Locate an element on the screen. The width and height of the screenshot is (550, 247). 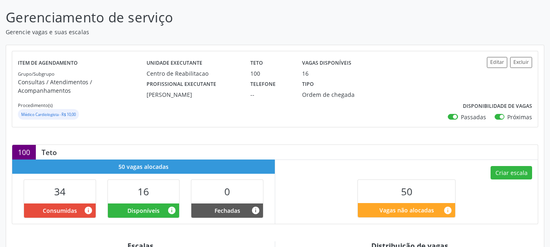
small: Procedimento(s) is located at coordinates (35, 105).